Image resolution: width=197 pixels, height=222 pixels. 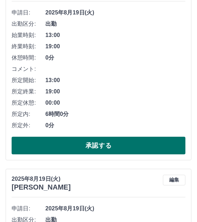 I want to click on span: 所定終業:, so click(x=29, y=92).